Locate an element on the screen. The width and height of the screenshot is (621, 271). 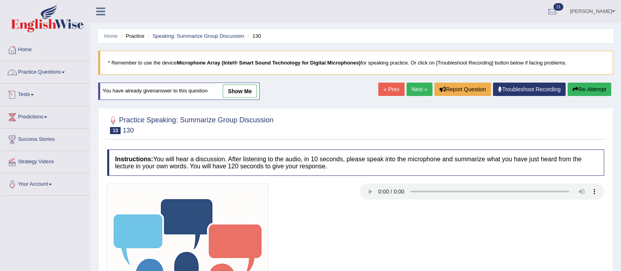
button: Re-Attempt is located at coordinates (589, 89).